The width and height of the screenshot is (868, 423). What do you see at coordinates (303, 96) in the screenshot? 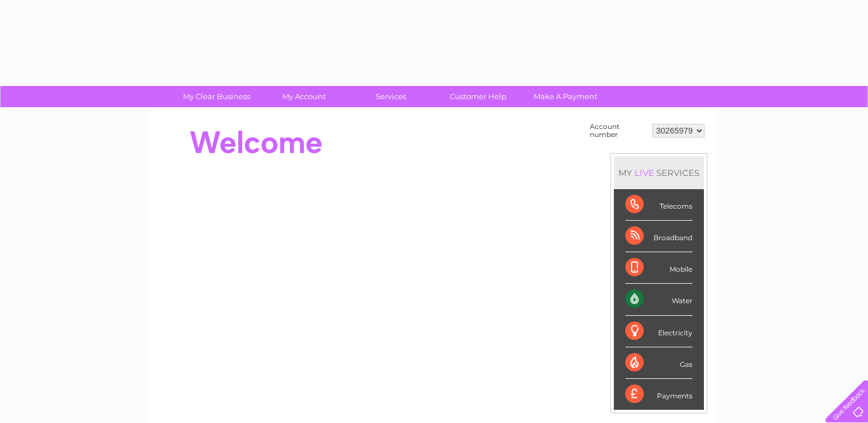
I see `a: My Account` at bounding box center [303, 96].